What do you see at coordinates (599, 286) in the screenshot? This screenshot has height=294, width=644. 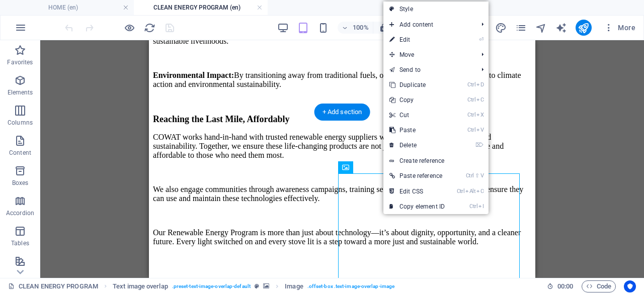 I see `button: Code` at bounding box center [599, 286].